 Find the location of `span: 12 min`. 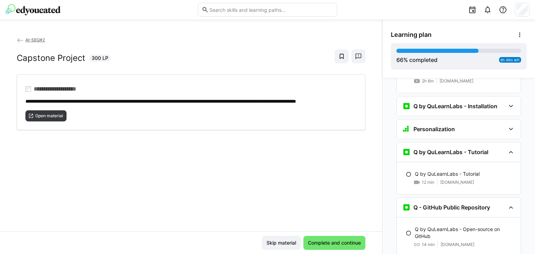

span: 12 min is located at coordinates (428, 183).